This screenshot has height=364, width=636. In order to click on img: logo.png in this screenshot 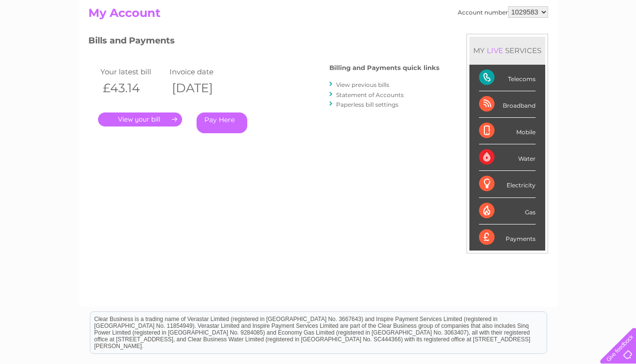, I will do `click(47, 40)`.